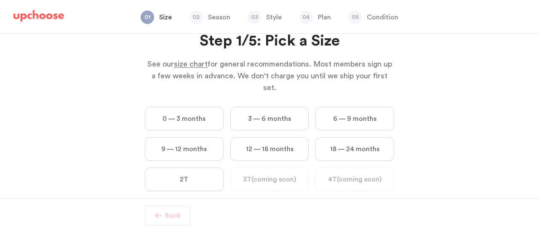 The image size is (539, 232). I want to click on p: Style, so click(273, 17).